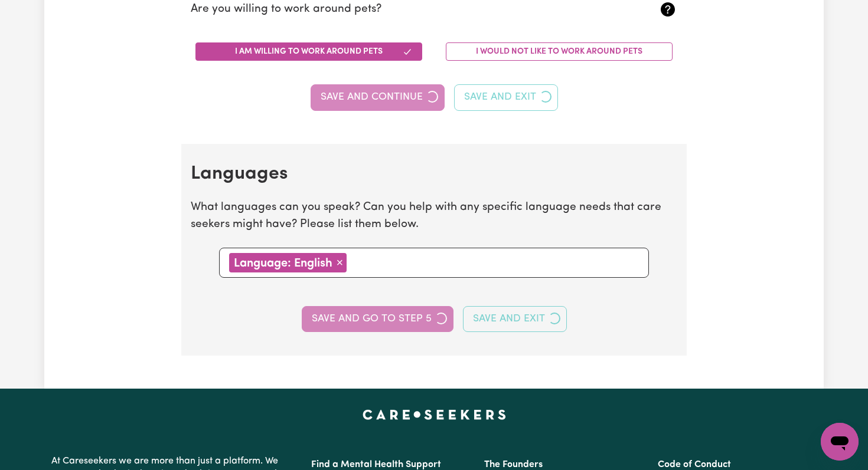 The image size is (868, 470). What do you see at coordinates (513, 465) in the screenshot?
I see `a: The Founders` at bounding box center [513, 465].